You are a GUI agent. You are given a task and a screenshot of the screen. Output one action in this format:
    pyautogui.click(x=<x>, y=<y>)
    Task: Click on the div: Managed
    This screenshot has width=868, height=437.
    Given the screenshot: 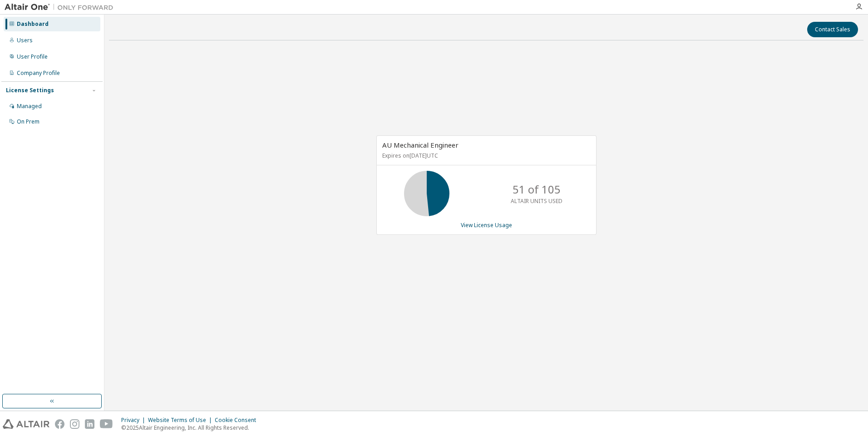 What is the action you would take?
    pyautogui.click(x=29, y=106)
    